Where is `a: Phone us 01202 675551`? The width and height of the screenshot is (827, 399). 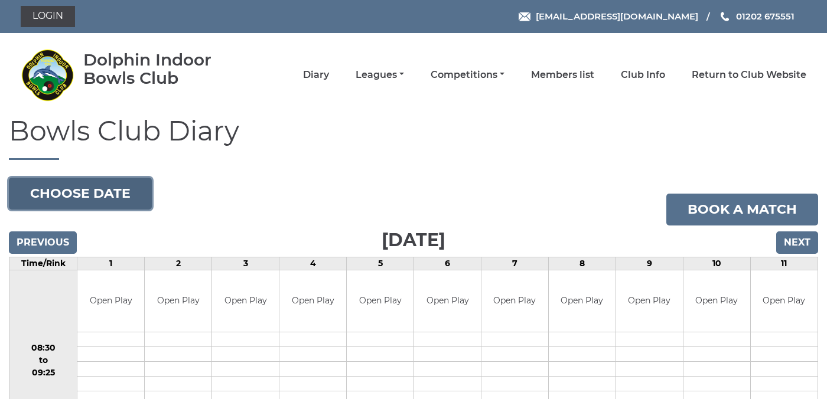
a: Phone us 01202 675551 is located at coordinates (756, 16).